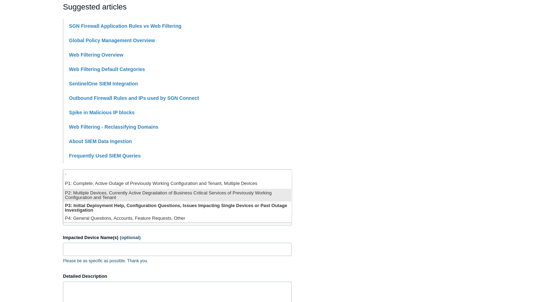 The image size is (534, 302). What do you see at coordinates (177, 195) in the screenshot?
I see `li: P2: Multiple Devices, Currently Active Degradation of Business Critical Services of Previously Wo...` at bounding box center [177, 195].